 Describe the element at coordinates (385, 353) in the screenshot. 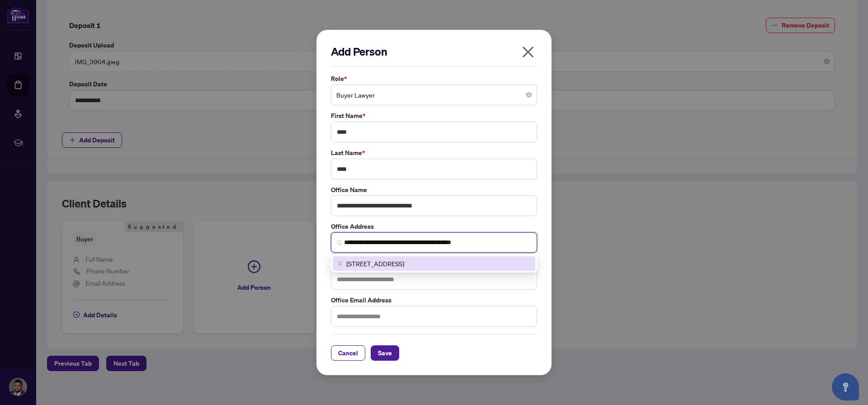

I see `span: Save` at that location.